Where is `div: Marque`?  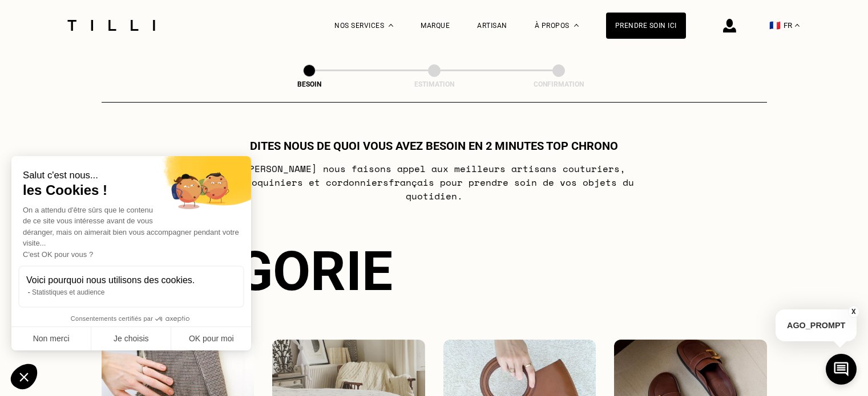 div: Marque is located at coordinates (435, 26).